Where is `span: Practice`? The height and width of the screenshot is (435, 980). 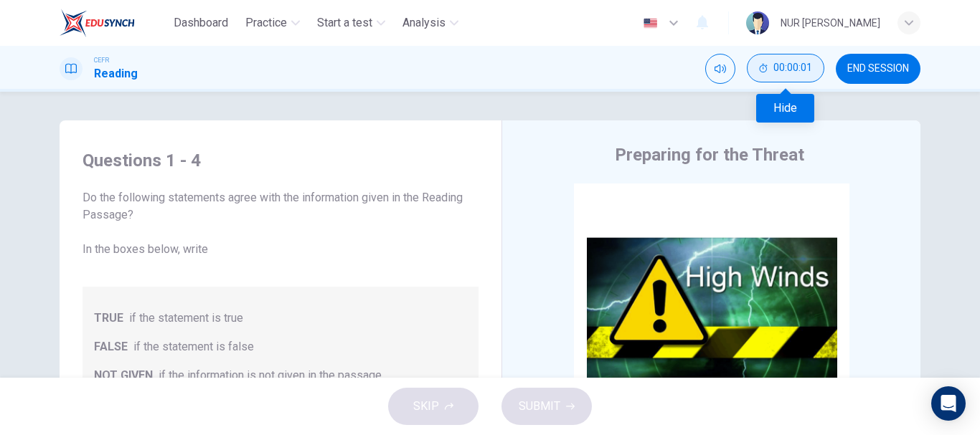
span: Practice is located at coordinates (266, 23).